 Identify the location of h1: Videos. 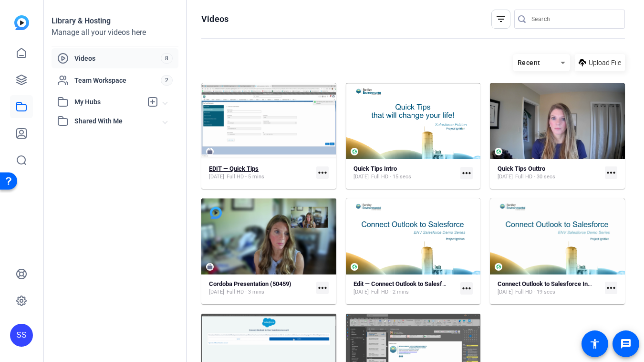
(214, 19).